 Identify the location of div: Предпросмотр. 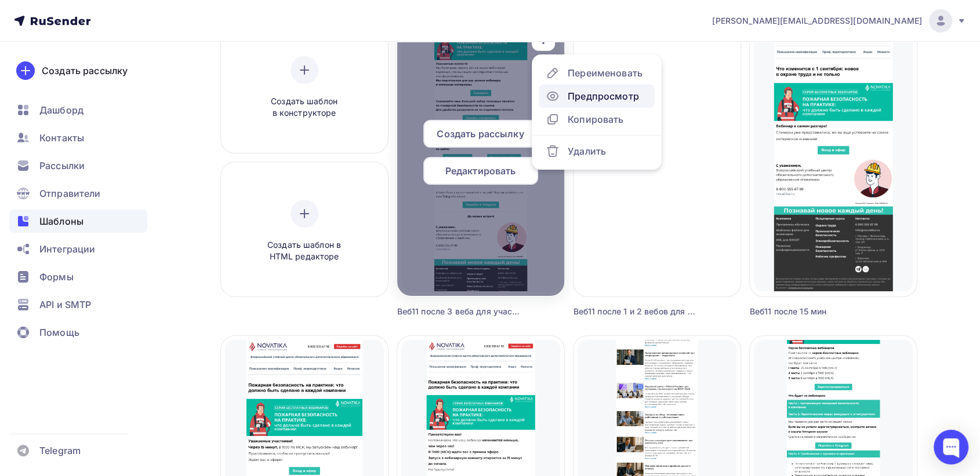
(603, 96).